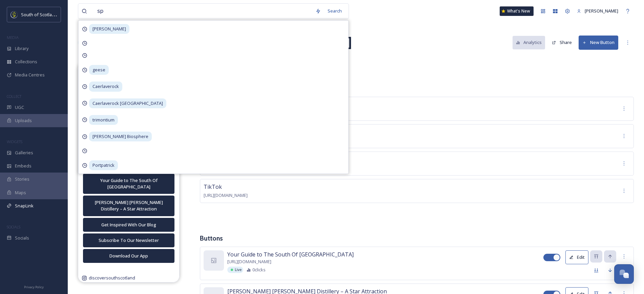  What do you see at coordinates (60, 14) in the screenshot?
I see `span: South of Scotland Destination Alliance` at bounding box center [60, 14].